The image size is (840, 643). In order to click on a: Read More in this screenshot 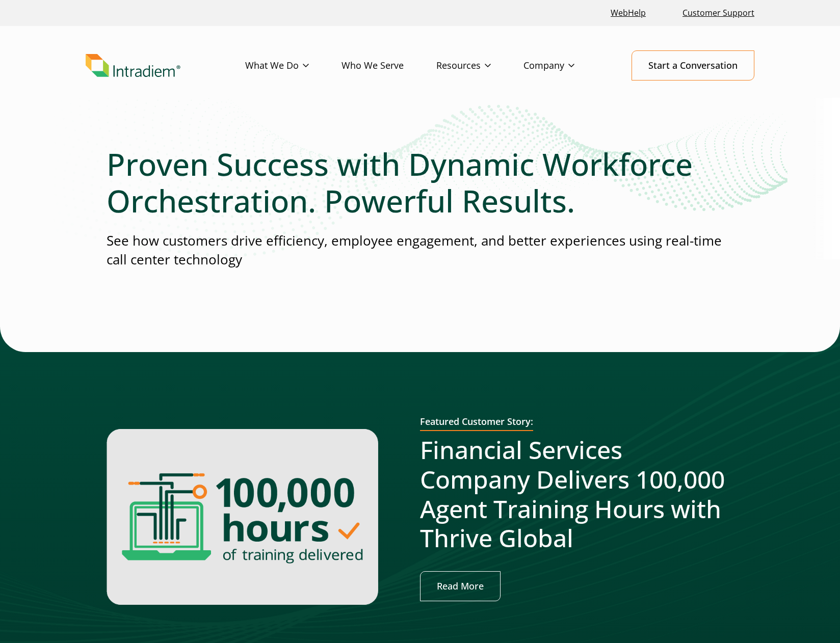, I will do `click(460, 586)`.